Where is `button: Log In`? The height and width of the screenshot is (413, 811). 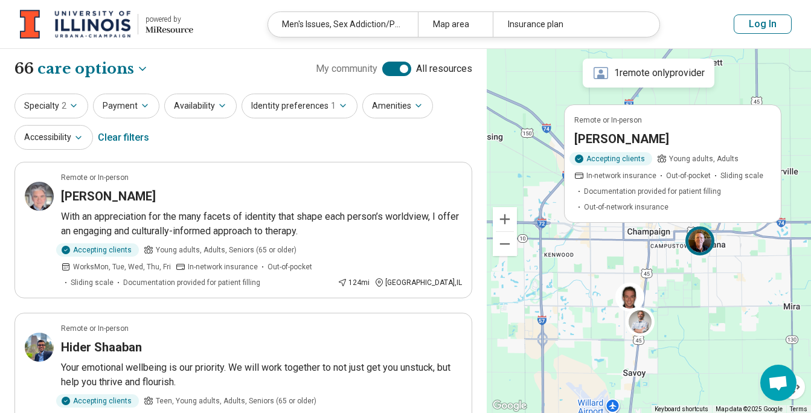 button: Log In is located at coordinates (763, 24).